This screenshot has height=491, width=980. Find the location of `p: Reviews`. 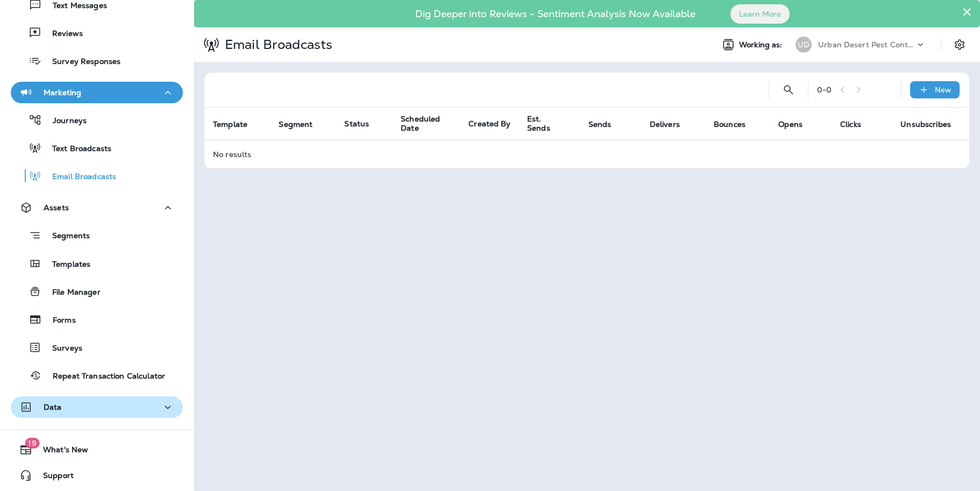

p: Reviews is located at coordinates (62, 34).